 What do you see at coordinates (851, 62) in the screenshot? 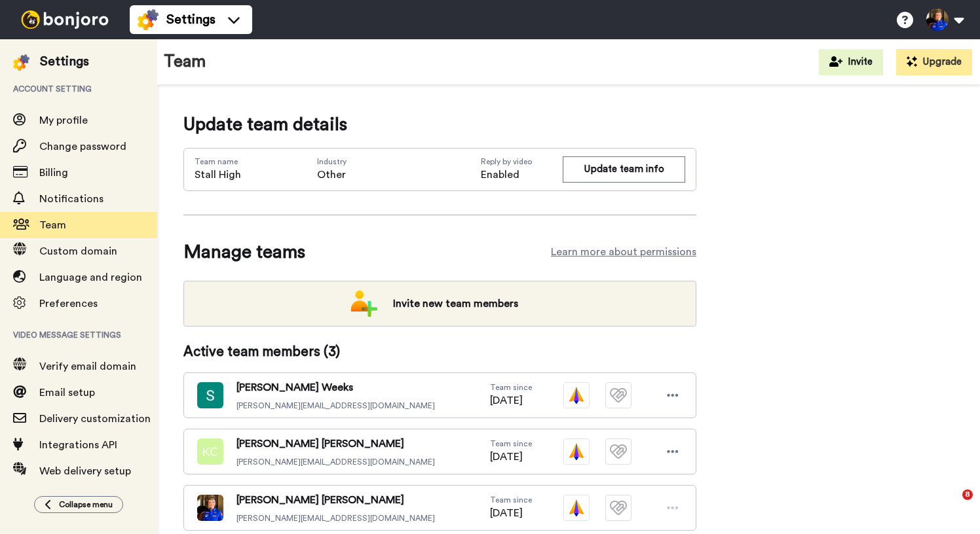
I see `a: Invite` at bounding box center [851, 62].